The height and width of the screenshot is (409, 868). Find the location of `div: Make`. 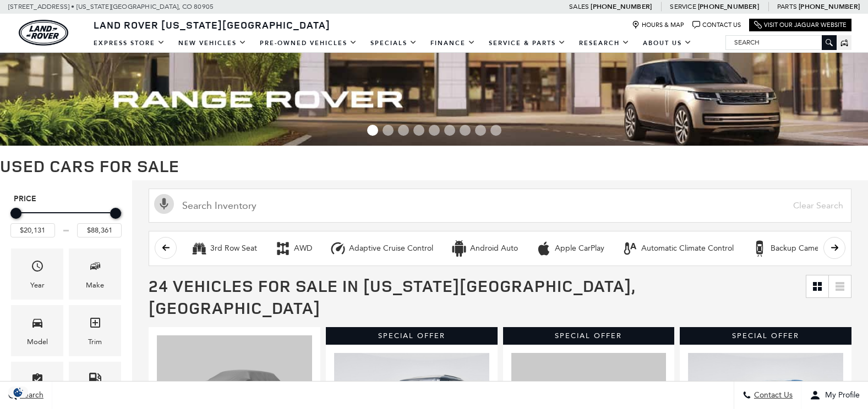

div: Make is located at coordinates (95, 286).